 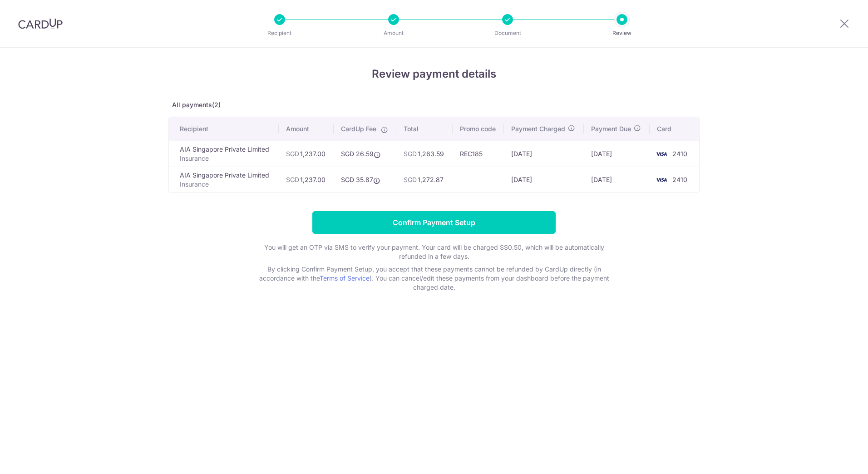 What do you see at coordinates (393, 33) in the screenshot?
I see `p: Amount` at bounding box center [393, 33].